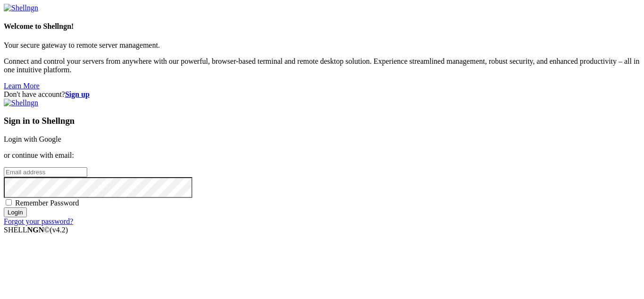 The height and width of the screenshot is (299, 644). What do you see at coordinates (322, 45) in the screenshot?
I see `p: Your secure gateway to remote server management.` at bounding box center [322, 45].